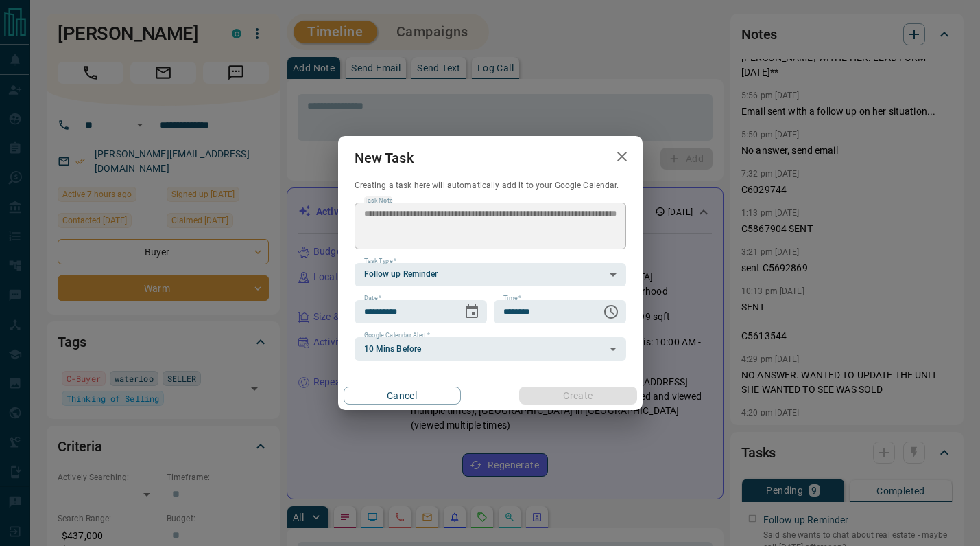  What do you see at coordinates (384, 158) in the screenshot?
I see `h2: New Task` at bounding box center [384, 158].